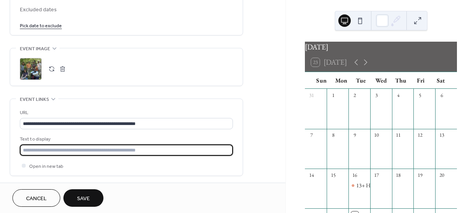 This screenshot has width=476, height=213. What do you see at coordinates (83, 198) in the screenshot?
I see `span: Save` at bounding box center [83, 198].